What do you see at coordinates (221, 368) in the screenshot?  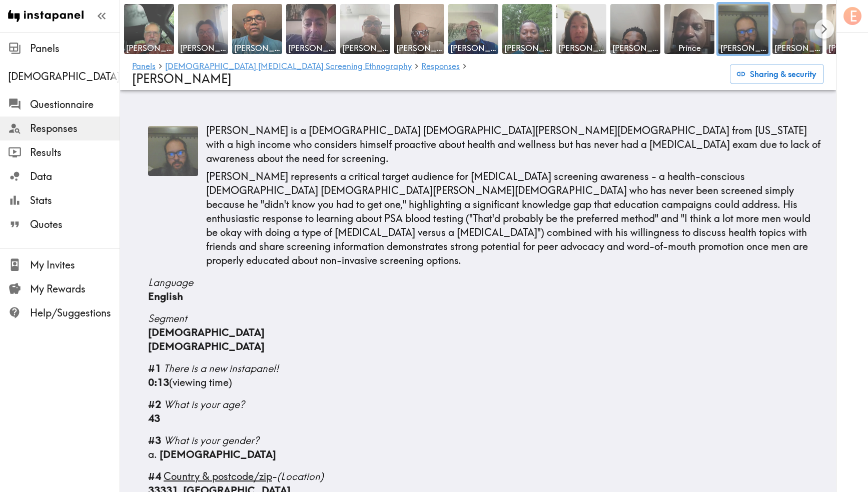 I see `span: There is a new instapanel!` at bounding box center [221, 368].